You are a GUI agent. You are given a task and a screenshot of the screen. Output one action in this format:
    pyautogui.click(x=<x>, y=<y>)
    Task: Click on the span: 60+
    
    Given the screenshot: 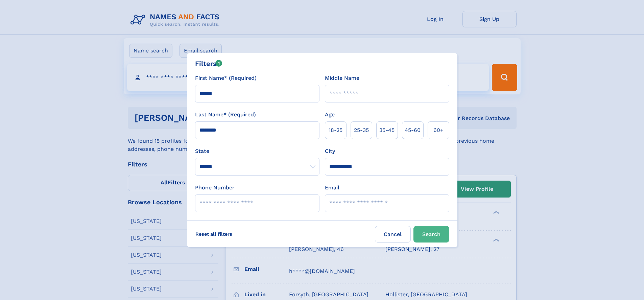 What is the action you would take?
    pyautogui.click(x=439, y=130)
    